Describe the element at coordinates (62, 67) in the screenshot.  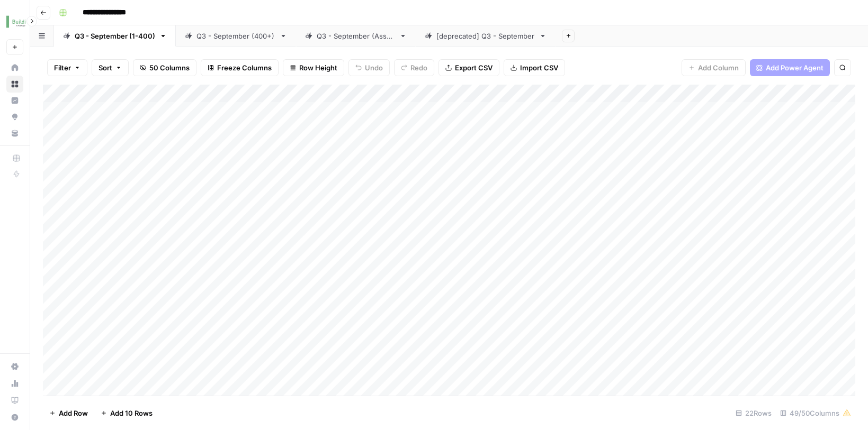
I see `span: Filter` at that location.